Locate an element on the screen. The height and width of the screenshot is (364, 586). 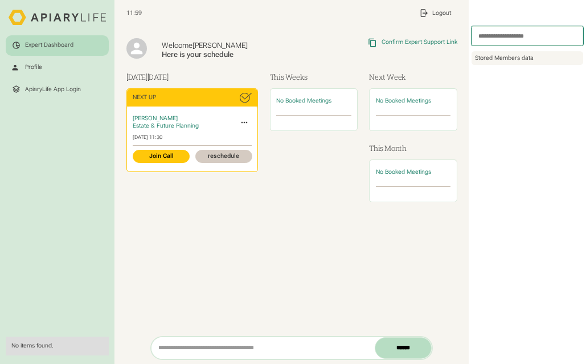
a: Expert Dashboard is located at coordinates (57, 46).